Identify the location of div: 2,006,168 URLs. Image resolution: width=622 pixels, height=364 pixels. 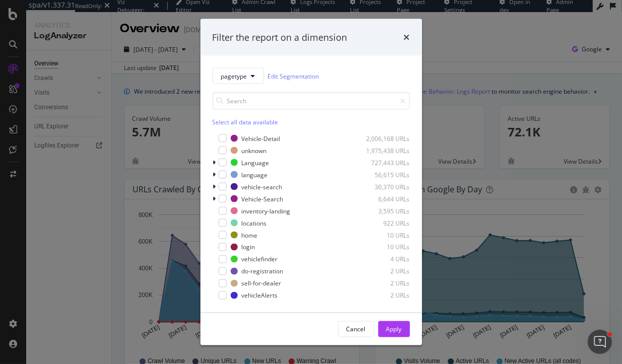
(385, 138).